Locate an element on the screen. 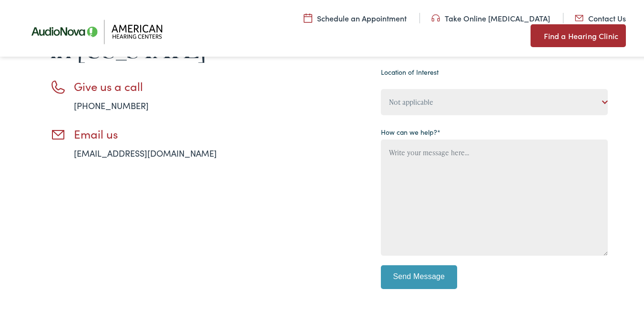 This screenshot has height=310, width=644. a: Find a Hearing Clinic is located at coordinates (578, 34).